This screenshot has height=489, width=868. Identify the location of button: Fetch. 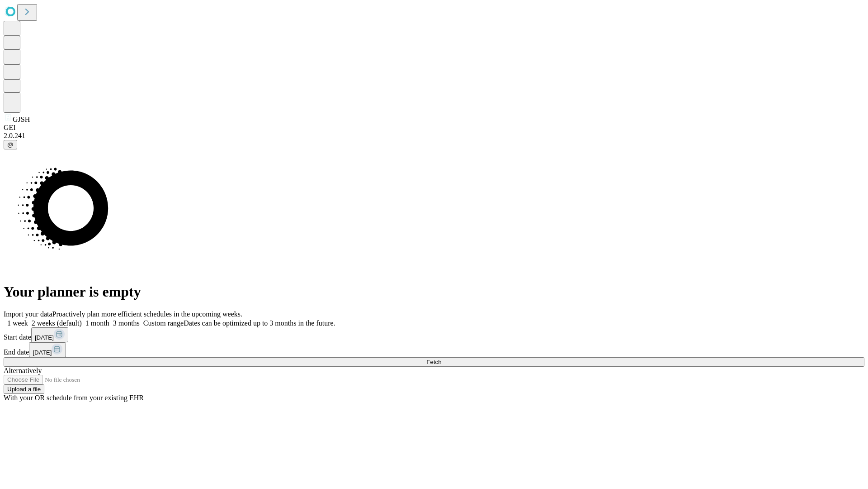
(434, 362).